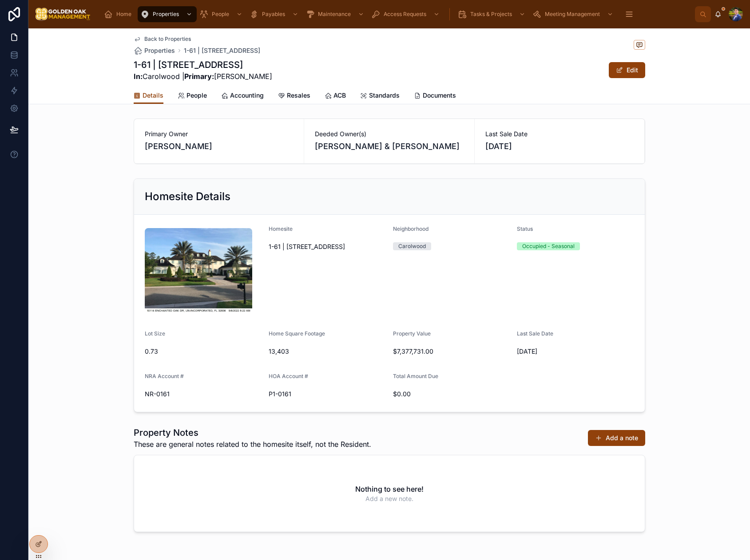 This screenshot has width=750, height=560. What do you see at coordinates (252, 433) in the screenshot?
I see `h1: Property Notes` at bounding box center [252, 433].